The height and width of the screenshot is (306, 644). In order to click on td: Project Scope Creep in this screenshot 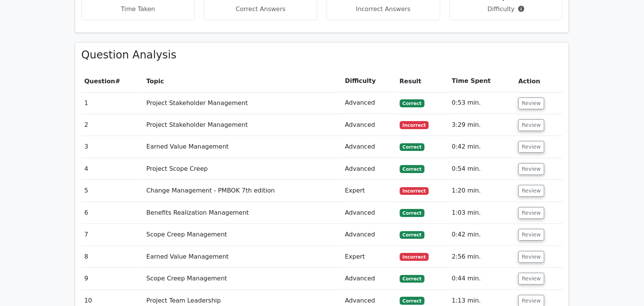, I will do `click(243, 169)`.